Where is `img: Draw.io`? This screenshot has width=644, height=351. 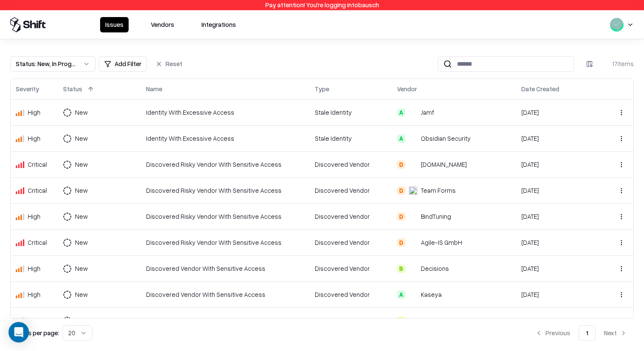 img: Draw.io is located at coordinates (413, 164).